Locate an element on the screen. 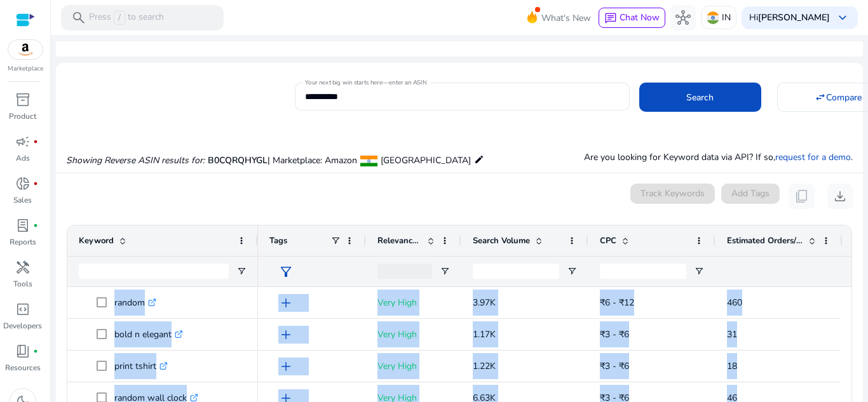 This screenshot has height=402, width=868. span: campaign is located at coordinates (23, 142).